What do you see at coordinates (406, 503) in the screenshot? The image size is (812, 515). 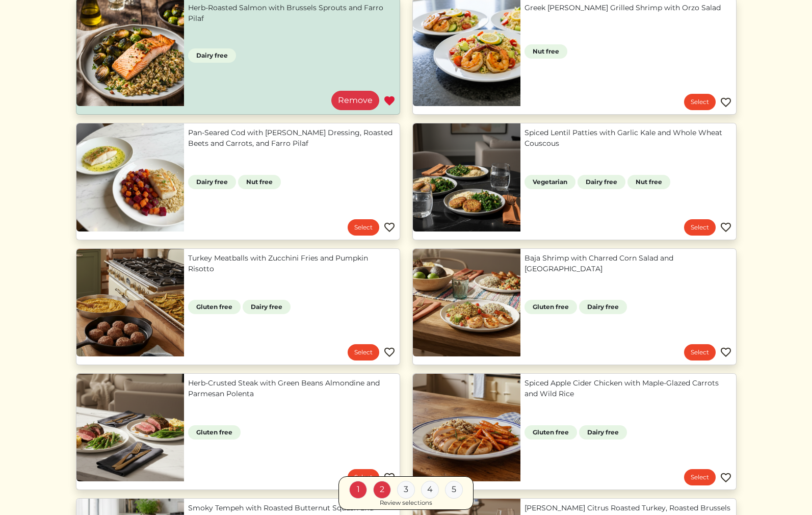 I see `div: Review selections` at bounding box center [406, 503].